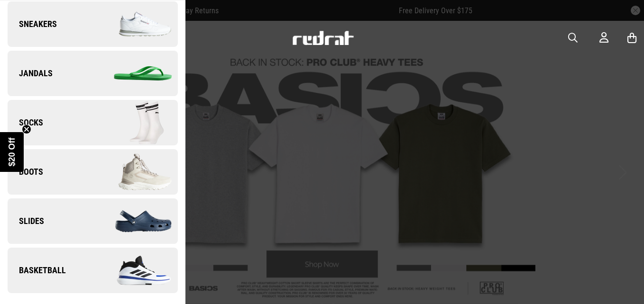 This screenshot has height=304, width=644. Describe the element at coordinates (27, 129) in the screenshot. I see `button: Close teaser` at that location.